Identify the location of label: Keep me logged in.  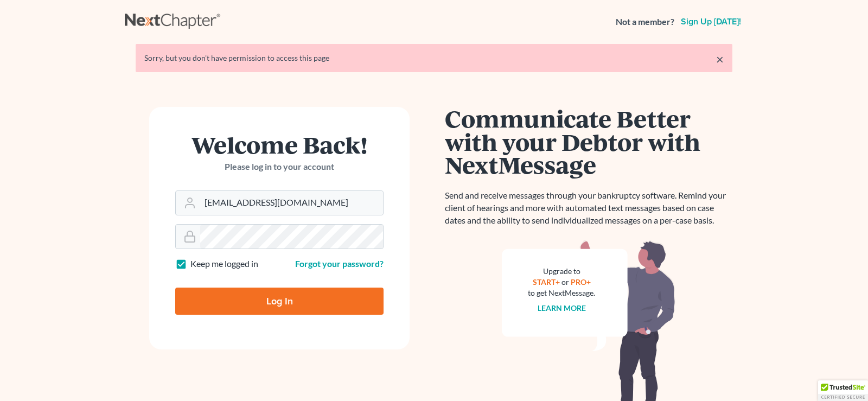
(224, 264).